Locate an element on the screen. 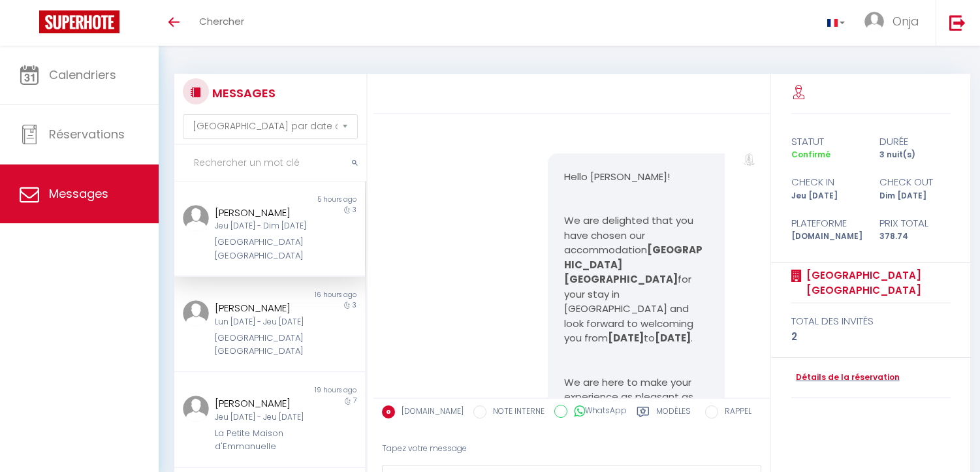 This screenshot has width=980, height=472. div: 19 hours ago is located at coordinates (318, 391).